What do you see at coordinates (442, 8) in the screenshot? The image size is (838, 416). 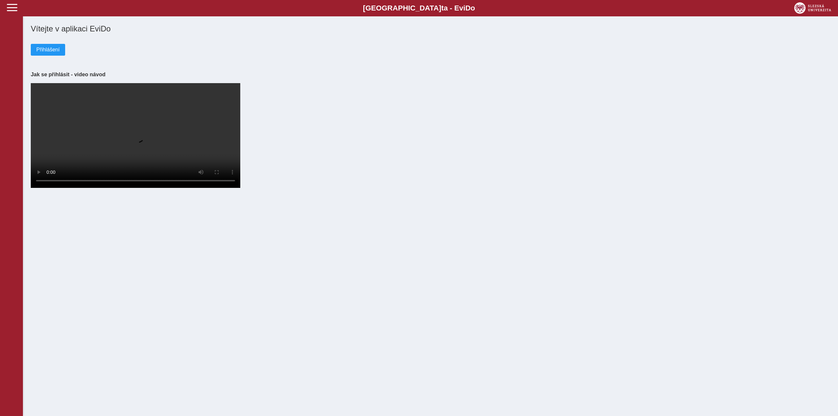 I see `span: t` at bounding box center [442, 8].